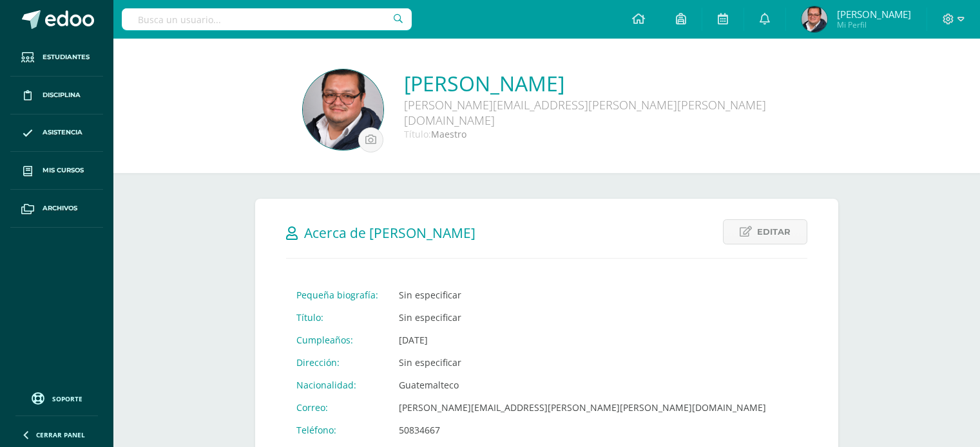 Image resolution: width=980 pixels, height=447 pixels. Describe the element at coordinates (63, 133) in the screenshot. I see `span: Asistencia` at that location.